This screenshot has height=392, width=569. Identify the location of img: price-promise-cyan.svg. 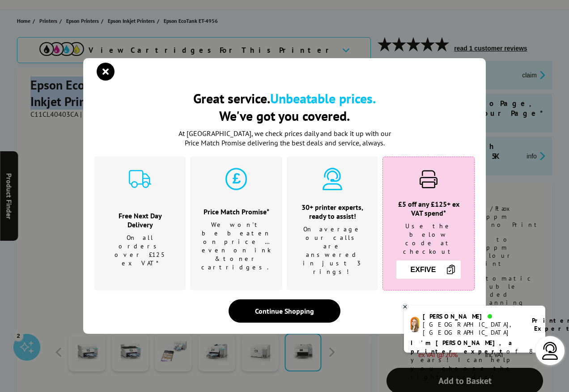
(236, 179).